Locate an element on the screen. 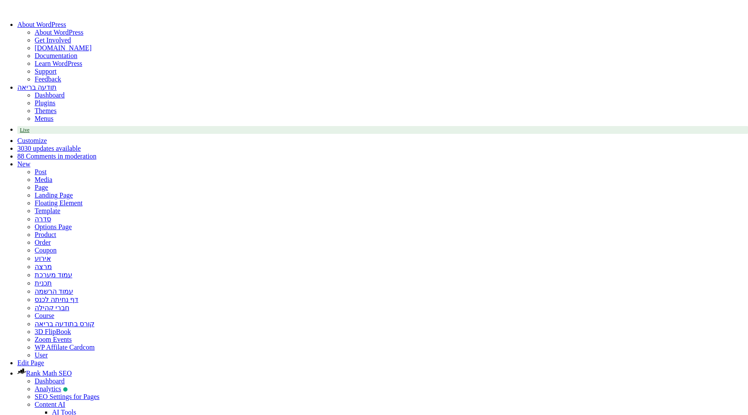 The height and width of the screenshot is (415, 748). a: Post is located at coordinates (41, 171).